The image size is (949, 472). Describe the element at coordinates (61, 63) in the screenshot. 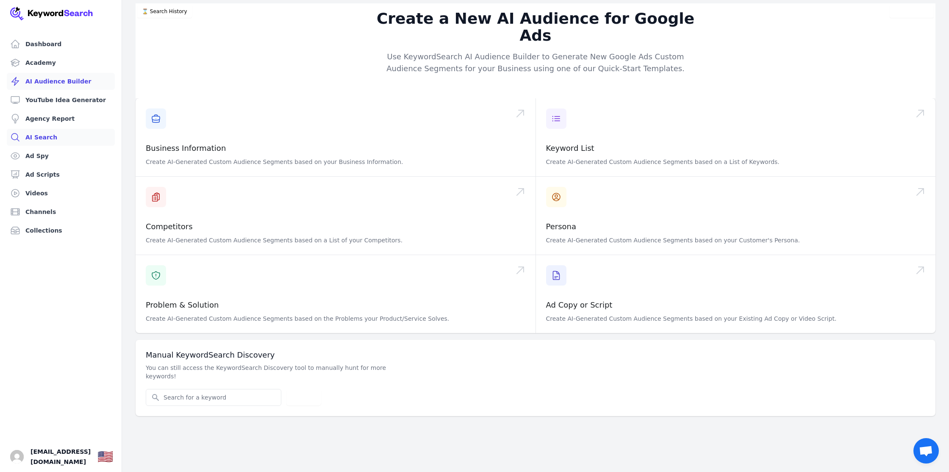

I see `a: Academy` at that location.